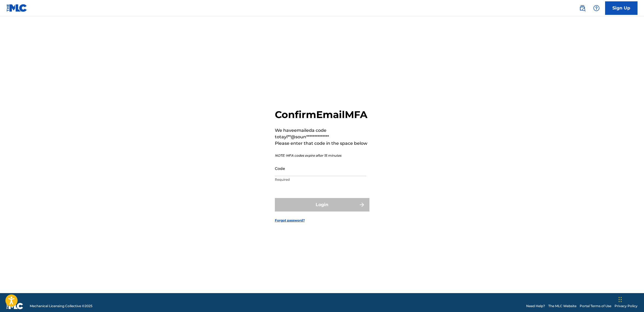 This screenshot has height=312, width=644. What do you see at coordinates (535, 306) in the screenshot?
I see `a: Need Help?` at bounding box center [535, 306].